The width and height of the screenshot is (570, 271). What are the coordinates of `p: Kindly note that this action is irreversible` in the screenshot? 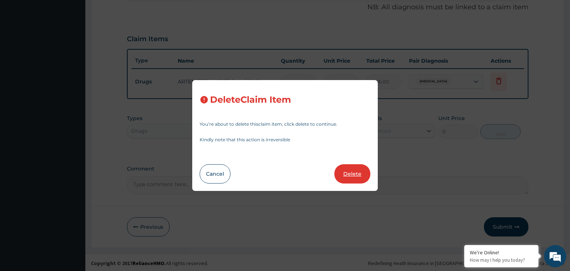 It's located at (285, 140).